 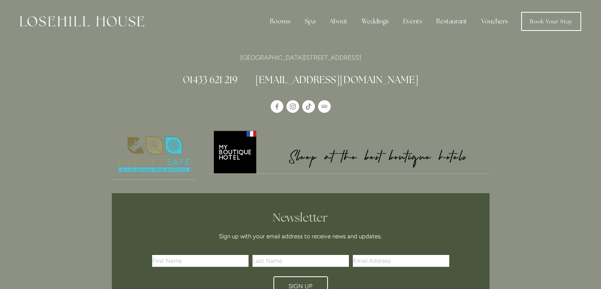 What do you see at coordinates (309, 106) in the screenshot?
I see `a: TikTok` at bounding box center [309, 106].